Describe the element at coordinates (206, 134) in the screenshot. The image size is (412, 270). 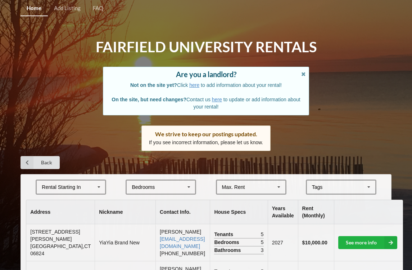
I see `div: We strive to keep our postings updated.` at that location.